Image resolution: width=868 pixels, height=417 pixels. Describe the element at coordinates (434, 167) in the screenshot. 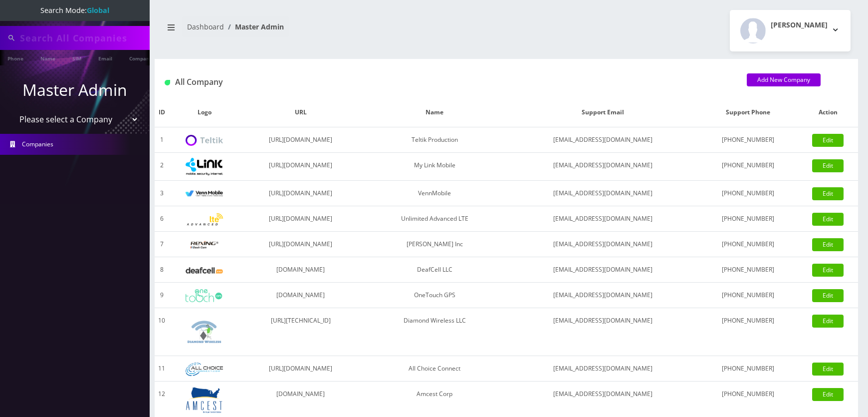

I see `td: My Link Mobile` at that location.